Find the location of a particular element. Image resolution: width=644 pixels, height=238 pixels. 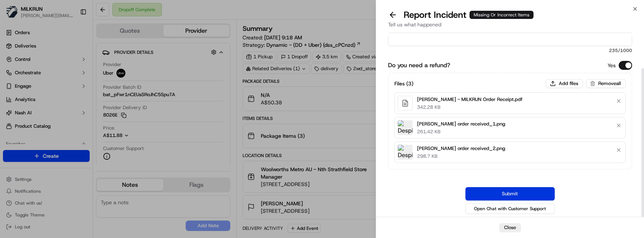

button: Close is located at coordinates (510, 228).